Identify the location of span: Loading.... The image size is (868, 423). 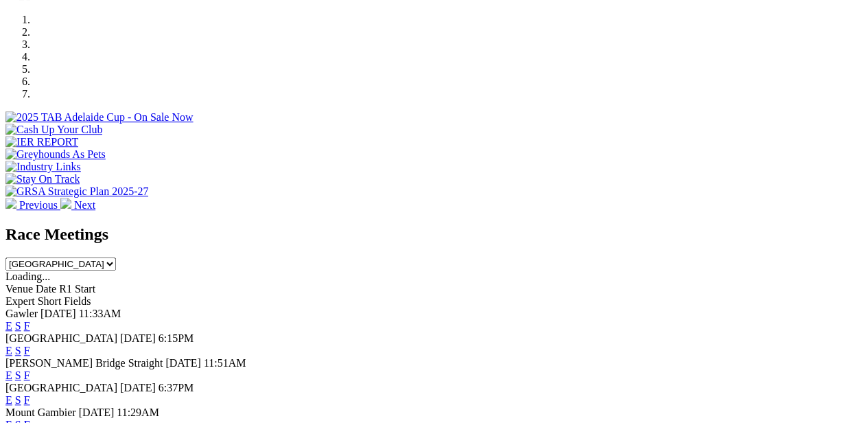
(28, 276).